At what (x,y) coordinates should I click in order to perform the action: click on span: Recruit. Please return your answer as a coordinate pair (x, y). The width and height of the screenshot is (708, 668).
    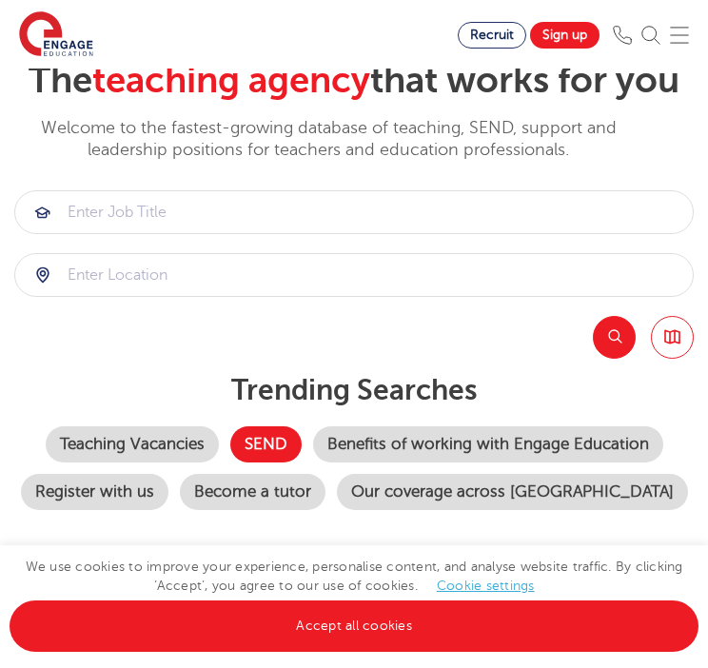
    Looking at the image, I should click on (492, 34).